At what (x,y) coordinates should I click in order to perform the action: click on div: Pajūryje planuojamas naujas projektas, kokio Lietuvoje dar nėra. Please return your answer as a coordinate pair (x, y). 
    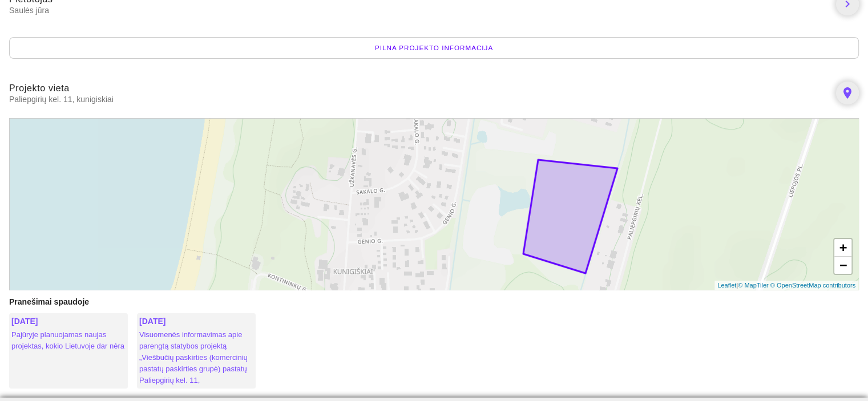
    Looking at the image, I should click on (69, 357).